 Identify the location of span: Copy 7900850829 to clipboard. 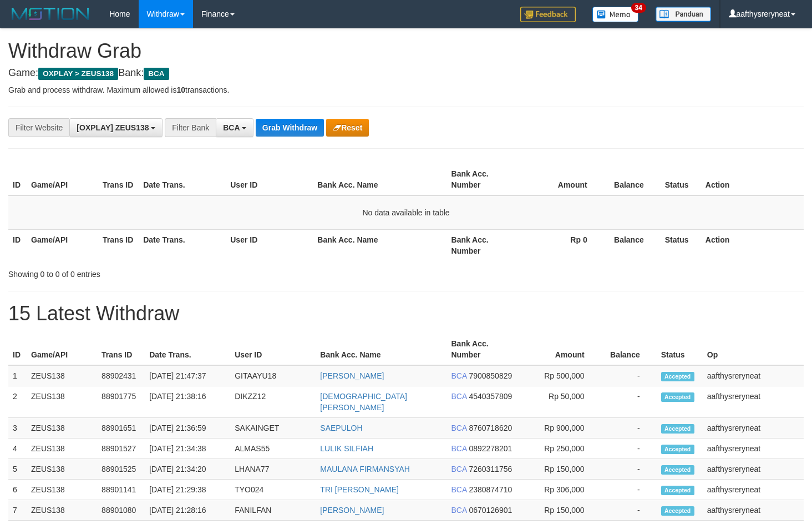
(491, 376).